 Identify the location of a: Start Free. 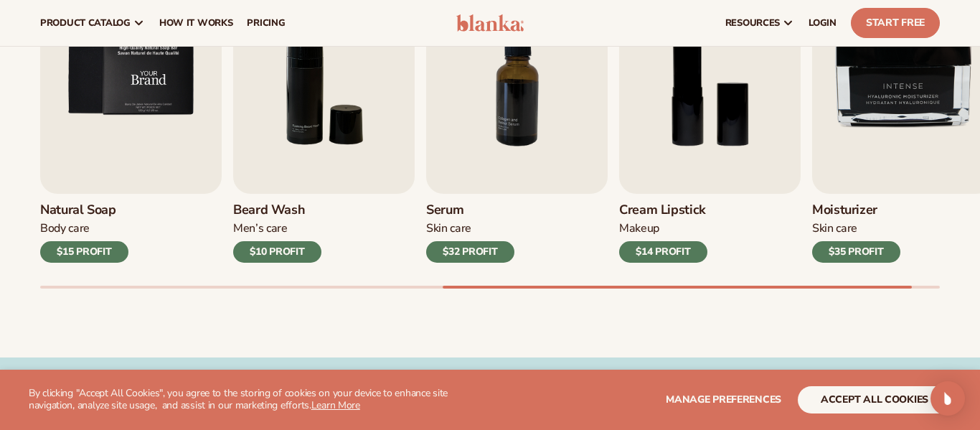
(895, 23).